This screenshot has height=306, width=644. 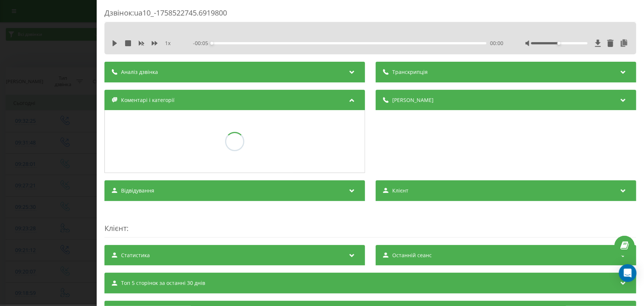 I want to click on span: Топ 5 сторінок за останні 30 днів, so click(x=163, y=283).